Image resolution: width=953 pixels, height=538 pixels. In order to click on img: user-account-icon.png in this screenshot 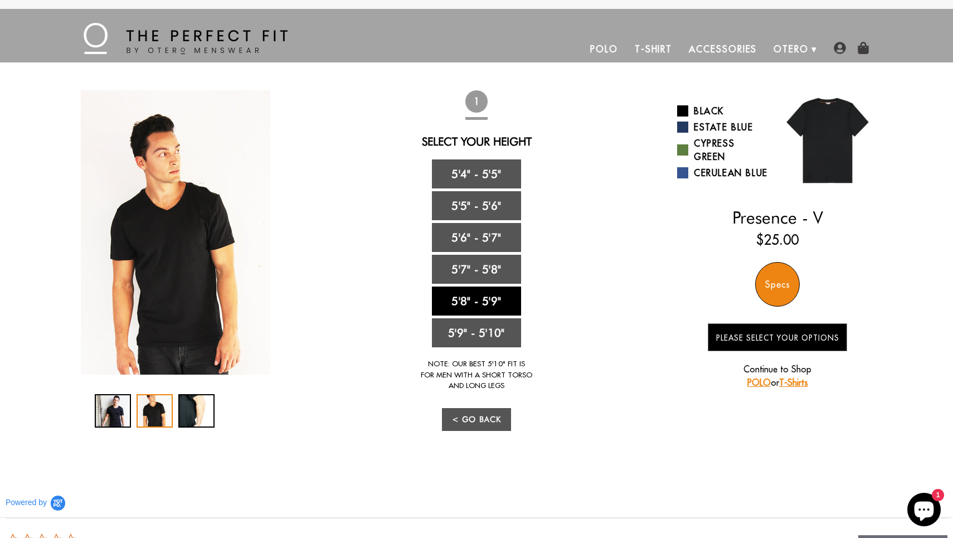, I will do `click(840, 48)`.